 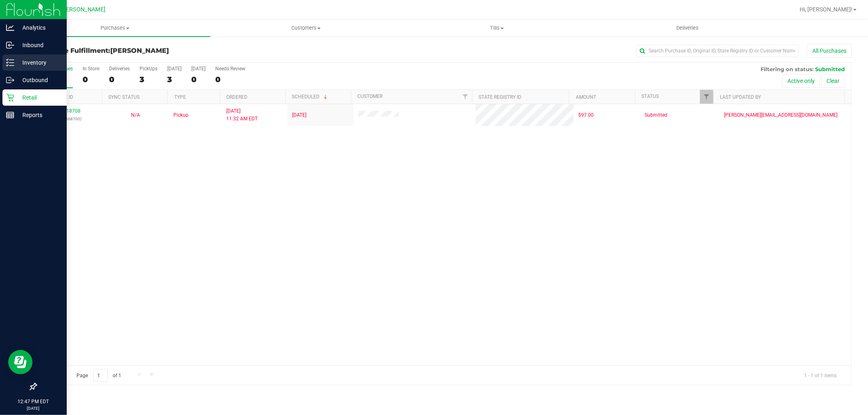 What do you see at coordinates (496, 28) in the screenshot?
I see `span: Tills` at bounding box center [496, 28].